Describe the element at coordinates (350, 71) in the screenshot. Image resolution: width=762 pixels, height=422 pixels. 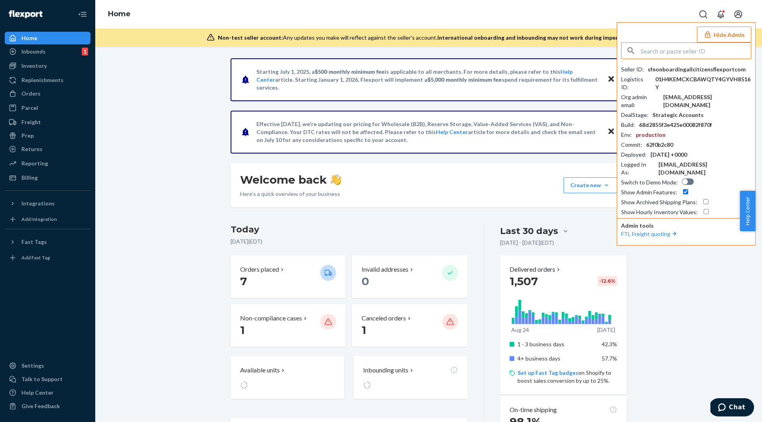
I see `span: $500 monthly minimum fee` at that location.